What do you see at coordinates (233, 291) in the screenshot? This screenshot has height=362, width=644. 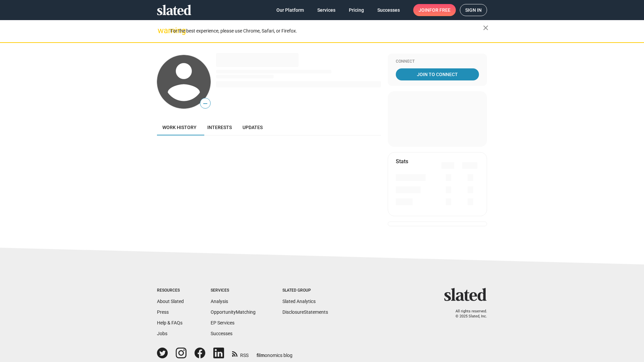 I see `div: Services` at bounding box center [233, 291].